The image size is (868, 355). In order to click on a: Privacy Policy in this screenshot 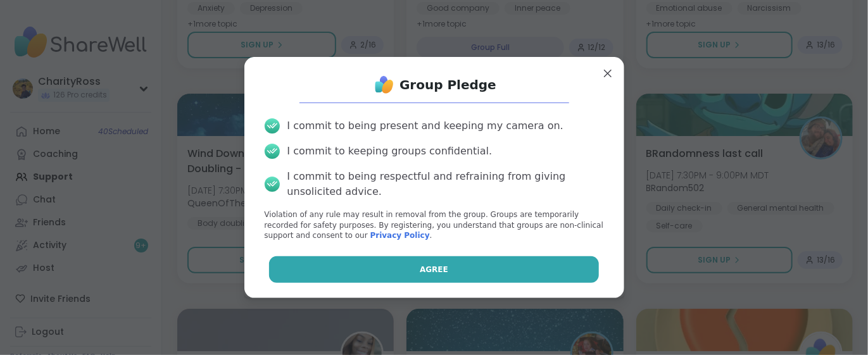, I will do `click(400, 235)`.